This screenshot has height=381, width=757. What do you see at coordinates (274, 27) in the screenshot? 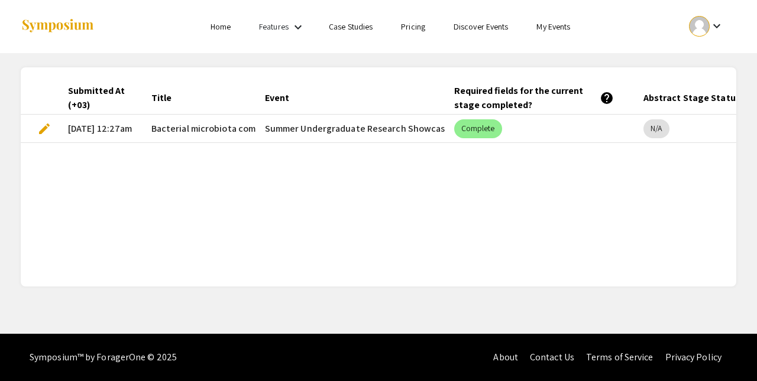
I see `a: Features` at bounding box center [274, 27].